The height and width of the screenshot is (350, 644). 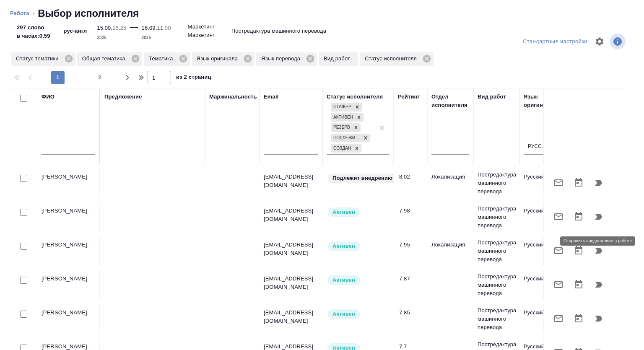 What do you see at coordinates (411, 177) in the screenshot?
I see `div: 8.02` at bounding box center [411, 177].